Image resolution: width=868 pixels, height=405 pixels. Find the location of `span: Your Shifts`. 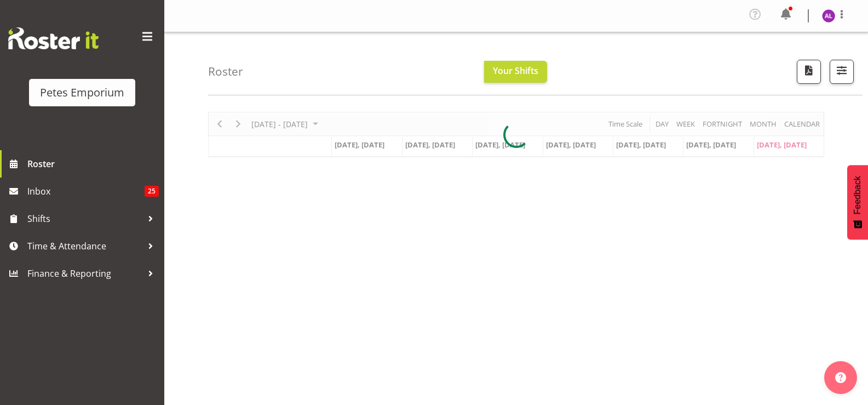

span: Your Shifts is located at coordinates (515, 71).